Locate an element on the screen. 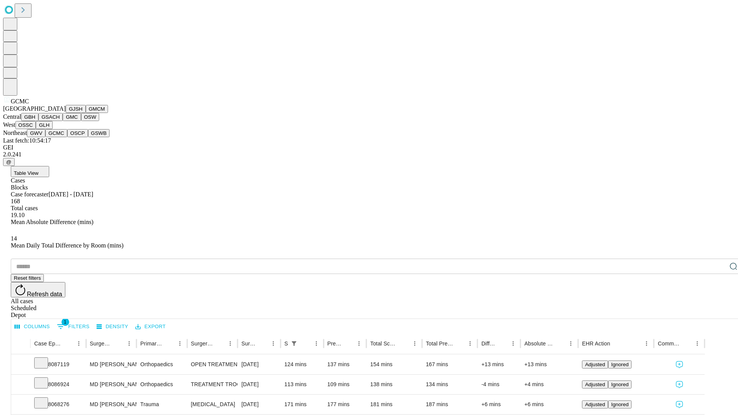  div: 113 mins is located at coordinates (302, 384).